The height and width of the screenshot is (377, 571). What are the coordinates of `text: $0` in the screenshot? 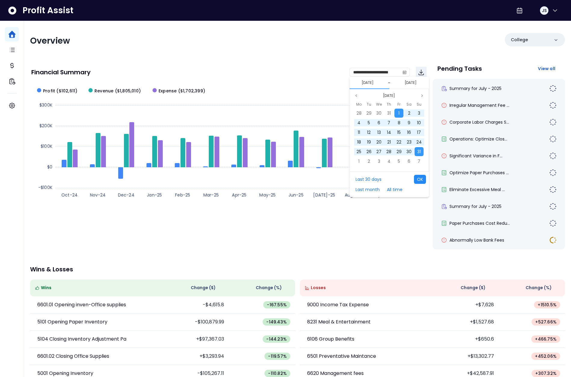 It's located at (50, 167).